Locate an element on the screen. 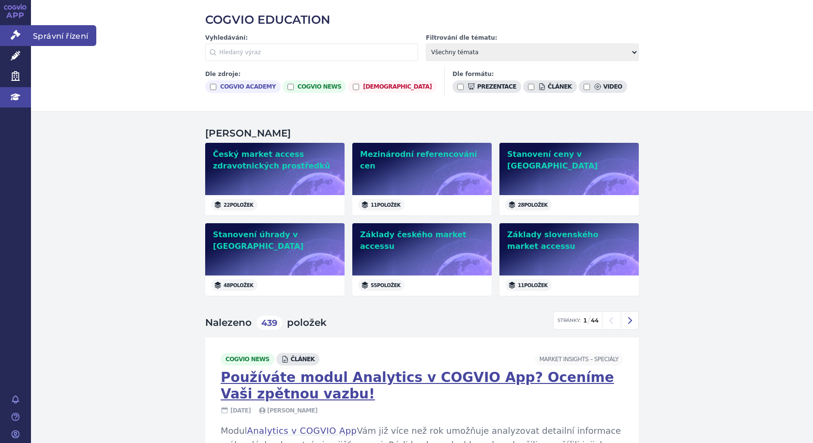  input: článek is located at coordinates (531, 87).